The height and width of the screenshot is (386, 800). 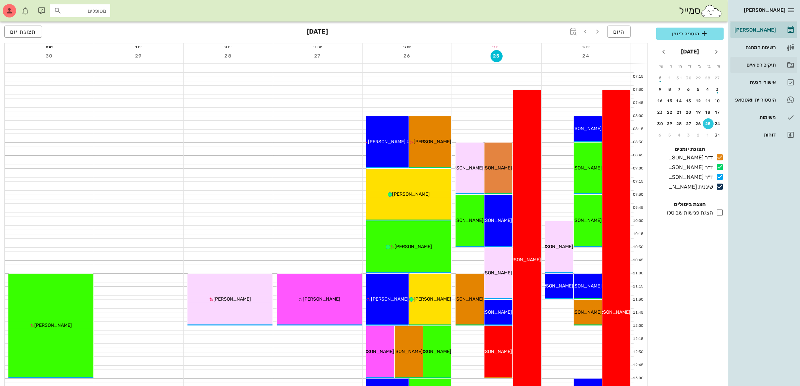 I want to click on button: 9, so click(x=660, y=89).